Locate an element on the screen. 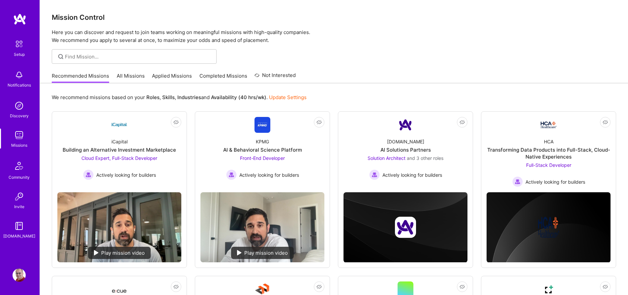 The width and height of the screenshot is (628, 295). img: User Avatar is located at coordinates (19, 275).